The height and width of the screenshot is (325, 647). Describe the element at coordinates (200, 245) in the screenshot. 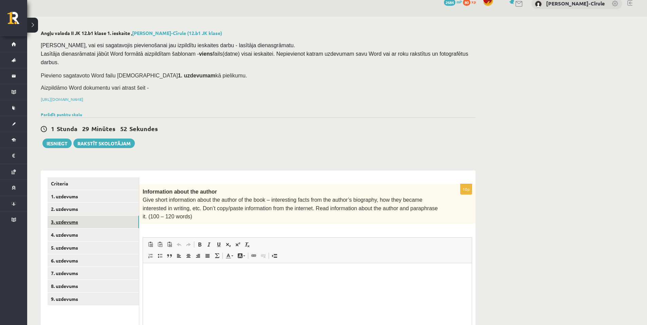

I see `a: Treknraksts (vadīšanas taustiņš+B)` at that location.